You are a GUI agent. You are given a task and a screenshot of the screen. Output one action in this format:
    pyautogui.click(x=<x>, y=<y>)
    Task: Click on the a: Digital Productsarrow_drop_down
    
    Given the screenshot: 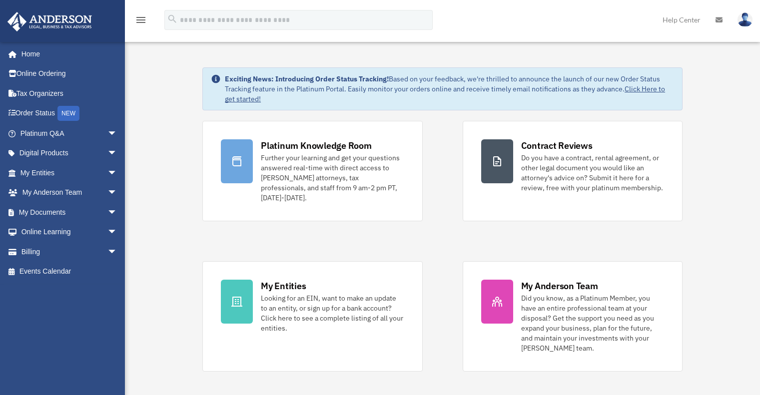 What is the action you would take?
    pyautogui.click(x=69, y=153)
    